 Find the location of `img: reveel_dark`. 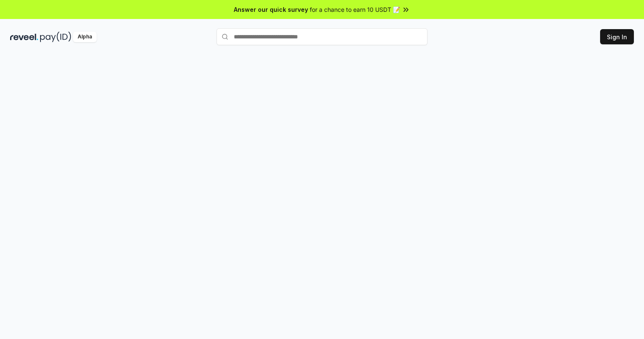

img: reveel_dark is located at coordinates (24, 37).